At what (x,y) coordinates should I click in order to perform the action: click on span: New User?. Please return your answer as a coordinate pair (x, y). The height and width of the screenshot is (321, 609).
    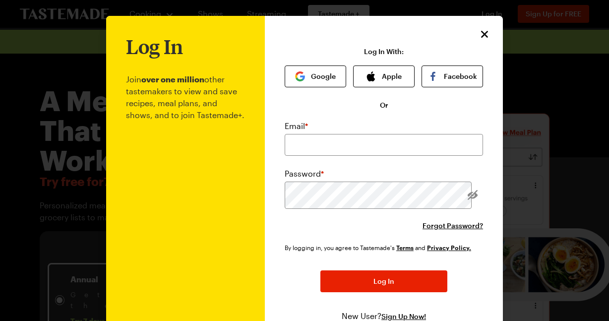
    Looking at the image, I should click on (362, 315).